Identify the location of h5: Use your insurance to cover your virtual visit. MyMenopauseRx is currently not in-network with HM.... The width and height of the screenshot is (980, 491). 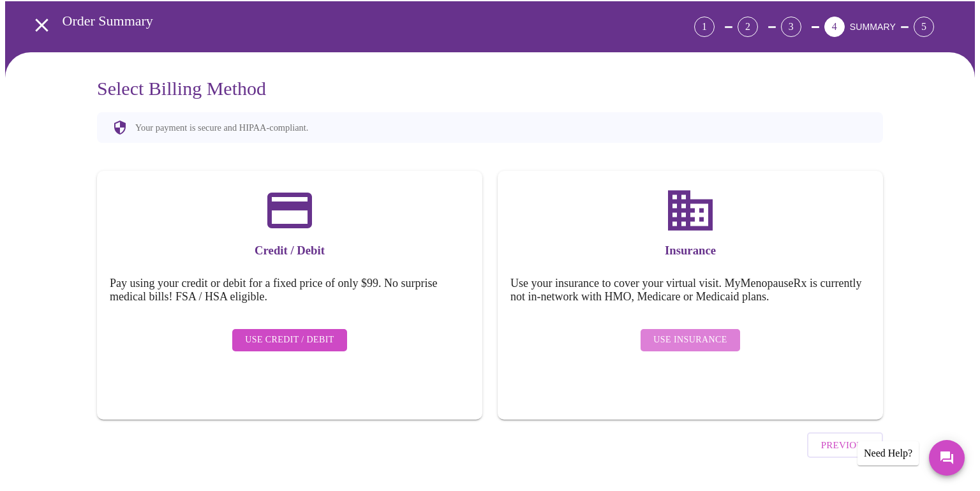
(690, 290).